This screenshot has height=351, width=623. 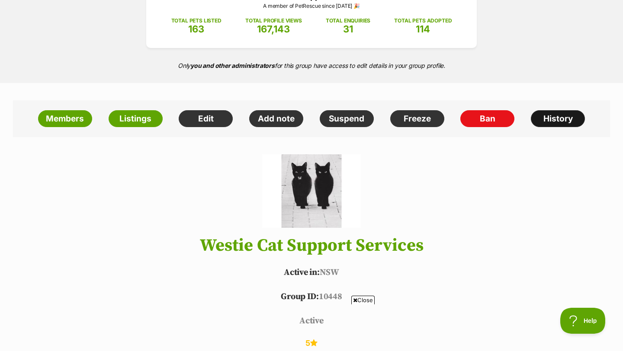 What do you see at coordinates (347, 119) in the screenshot?
I see `a: Suspend` at bounding box center [347, 119].